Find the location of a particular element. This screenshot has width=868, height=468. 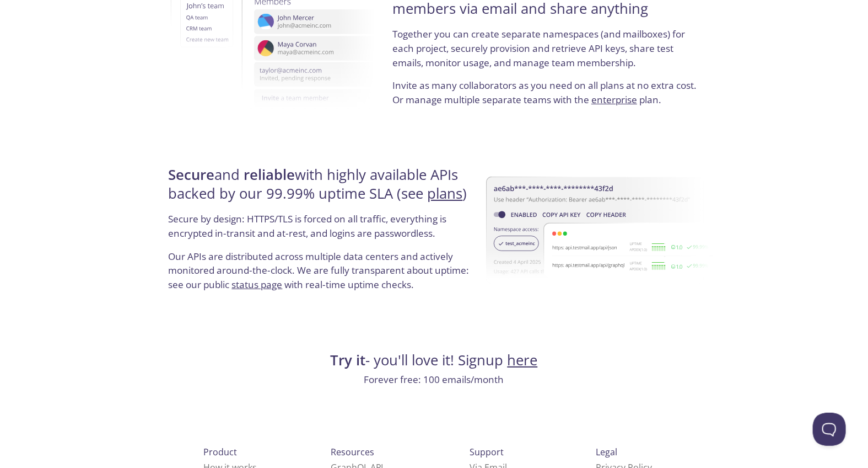

span: Support is located at coordinates (486, 452).